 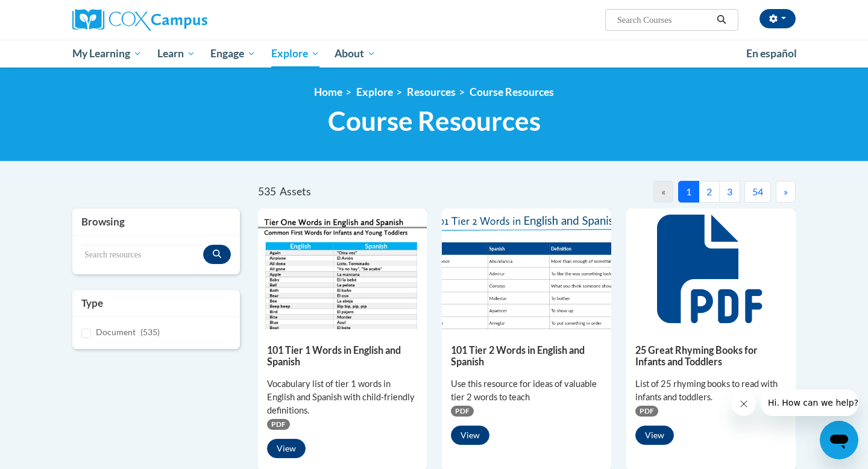 I want to click on span: Document, so click(x=116, y=332).